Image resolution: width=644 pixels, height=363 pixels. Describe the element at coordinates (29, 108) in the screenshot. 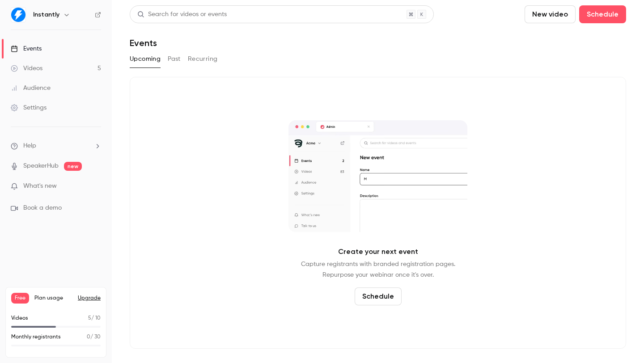

I see `div: Settings` at that location.